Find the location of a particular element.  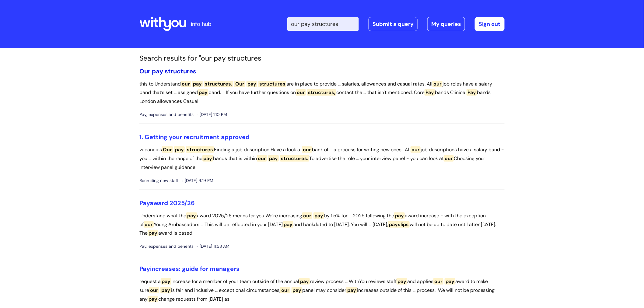

span: payslips is located at coordinates (399, 224).